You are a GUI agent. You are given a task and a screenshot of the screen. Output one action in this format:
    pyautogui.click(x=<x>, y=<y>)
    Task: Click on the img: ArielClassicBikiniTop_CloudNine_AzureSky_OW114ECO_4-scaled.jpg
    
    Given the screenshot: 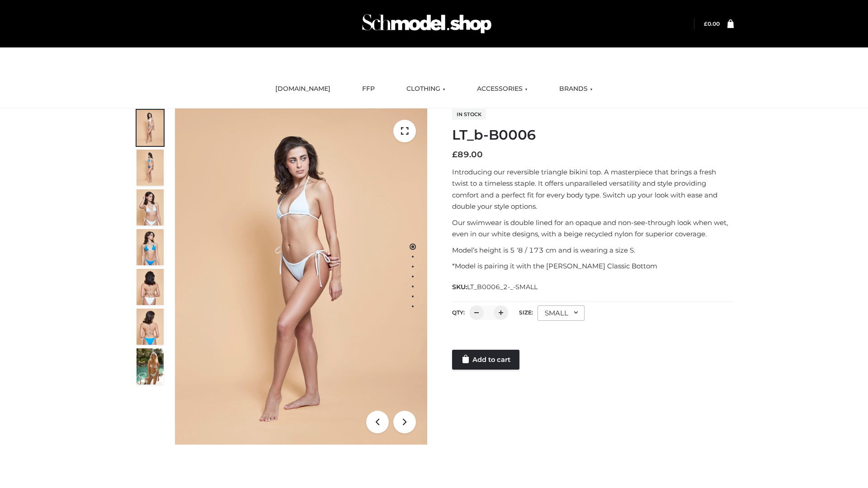 What is the action you would take?
    pyautogui.click(x=150, y=247)
    